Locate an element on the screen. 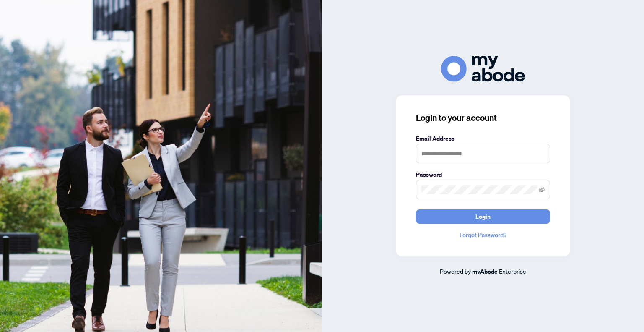 The image size is (644, 332). span: Enterprise is located at coordinates (512, 271).